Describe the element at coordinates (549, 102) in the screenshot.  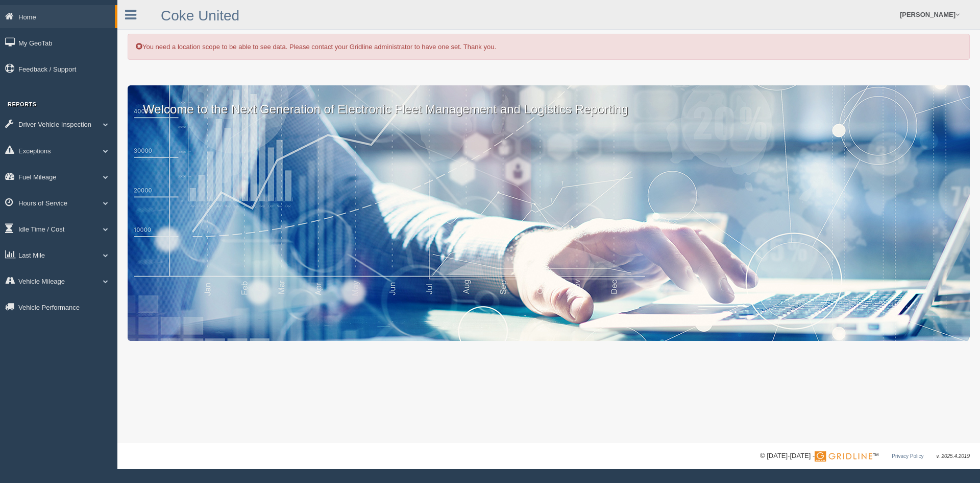
I see `p: Welcome to the Next Generation of Electronic Fleet Management and Logistics Reporting` at that location.